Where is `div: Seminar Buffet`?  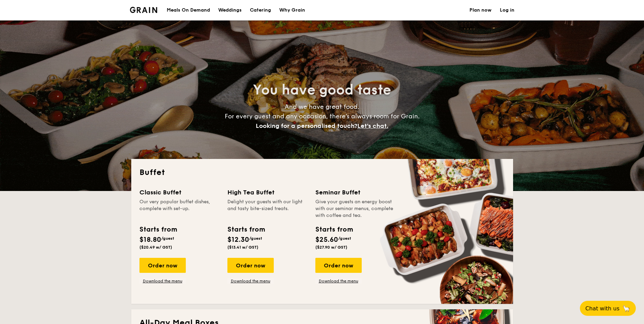 div: Seminar Buffet is located at coordinates (355, 192).